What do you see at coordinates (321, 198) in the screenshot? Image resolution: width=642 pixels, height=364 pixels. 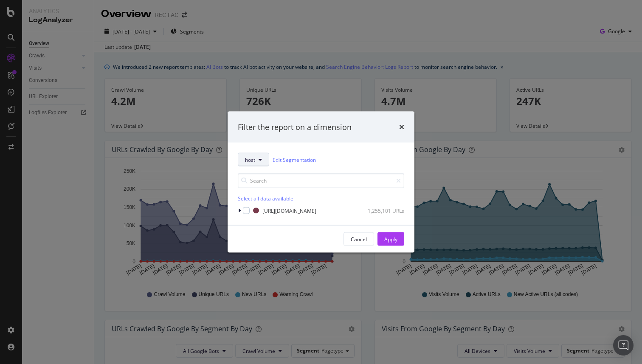 I see `div: Select all data available` at bounding box center [321, 198].